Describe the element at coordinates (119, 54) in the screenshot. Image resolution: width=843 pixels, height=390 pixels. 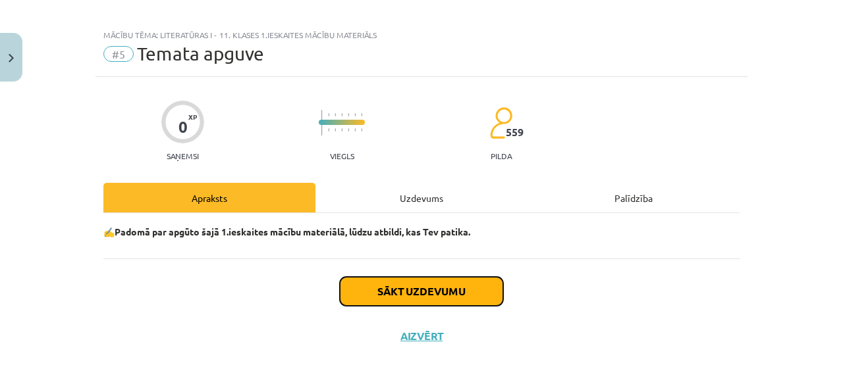
I see `span: #5` at that location.